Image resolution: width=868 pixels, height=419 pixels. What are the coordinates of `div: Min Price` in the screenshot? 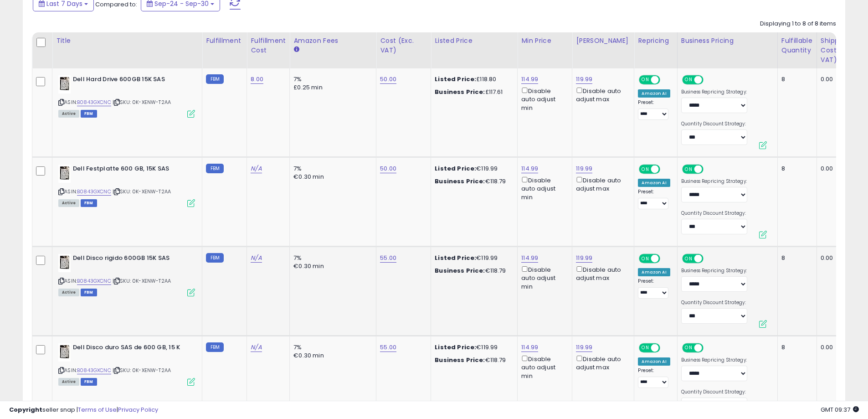 It's located at (544, 41).